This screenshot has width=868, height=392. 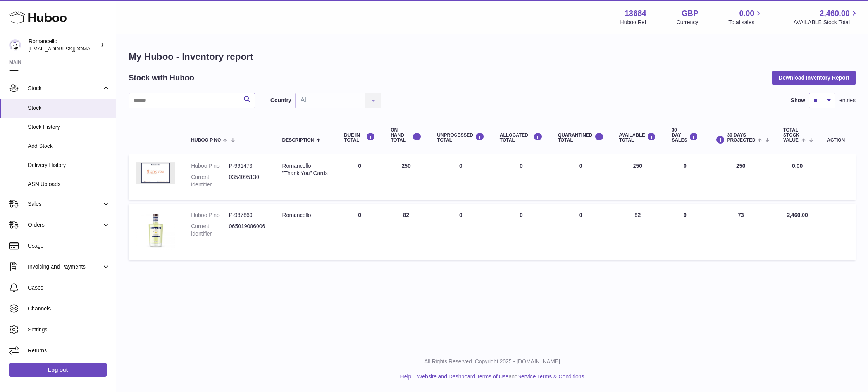 I want to click on dd: 065019086006, so click(x=248, y=230).